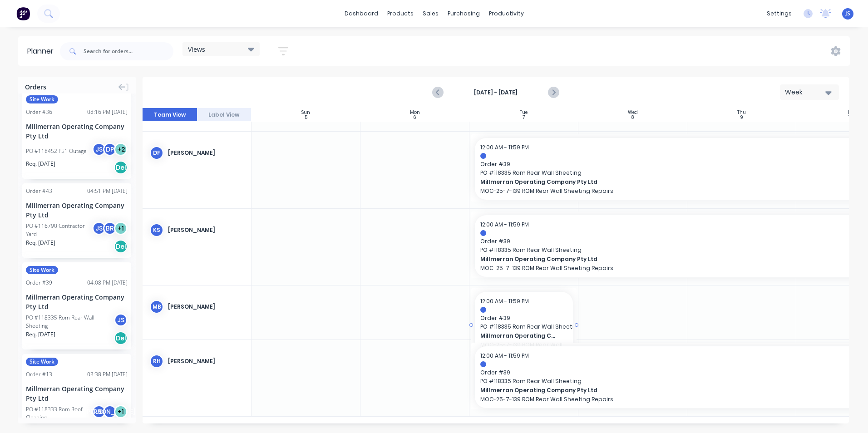 The width and height of the screenshot is (868, 433). I want to click on a: dashboard, so click(362, 13).